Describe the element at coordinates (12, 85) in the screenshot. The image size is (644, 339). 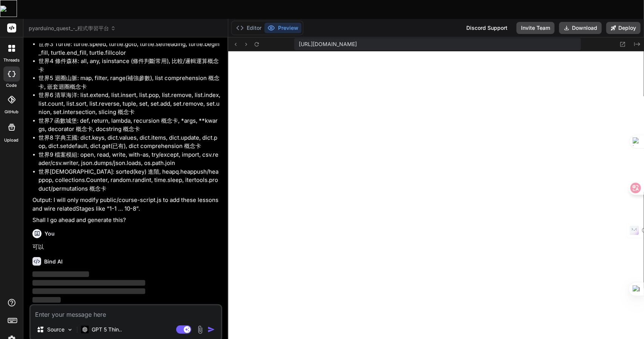
I see `label: code` at that location.